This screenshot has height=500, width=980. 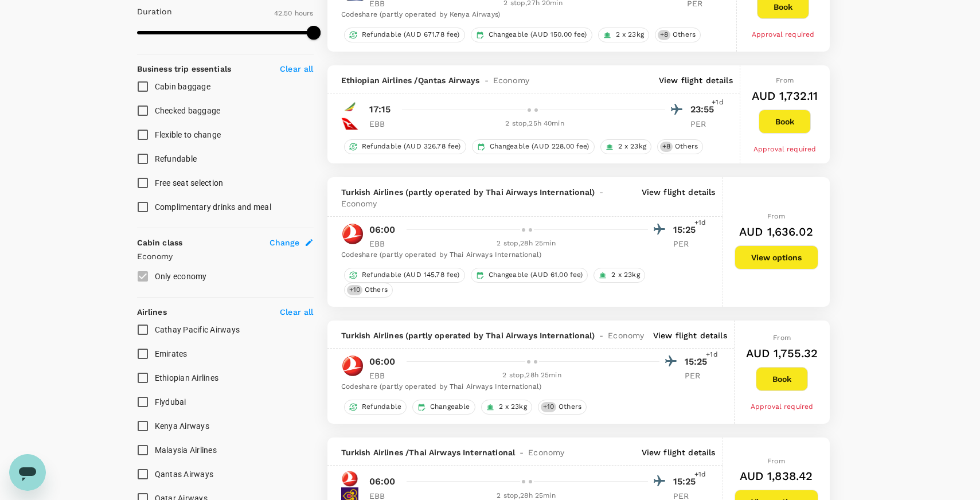 What do you see at coordinates (189, 182) in the screenshot?
I see `span: Free seat selection` at bounding box center [189, 182].